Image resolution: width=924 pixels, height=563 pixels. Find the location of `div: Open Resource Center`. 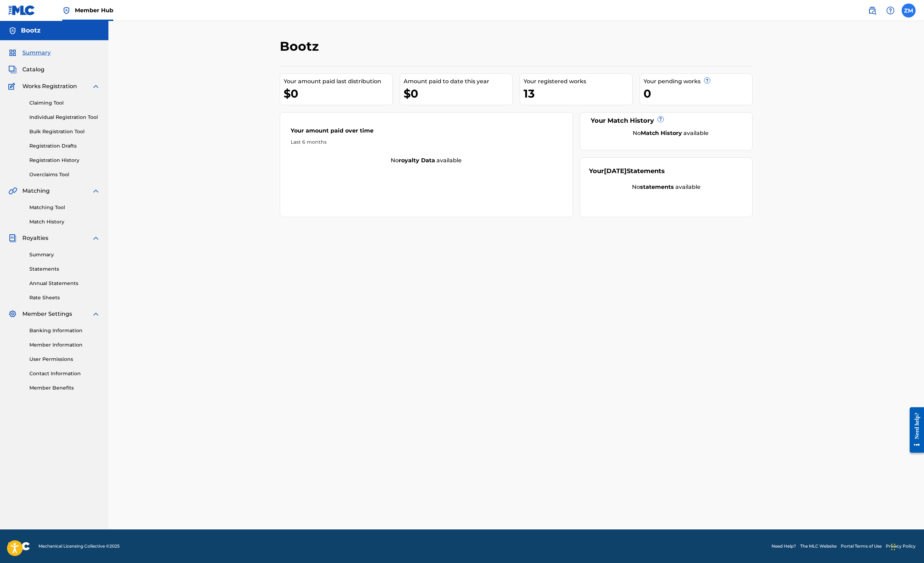

div: Open Resource Center is located at coordinates (13, 34).